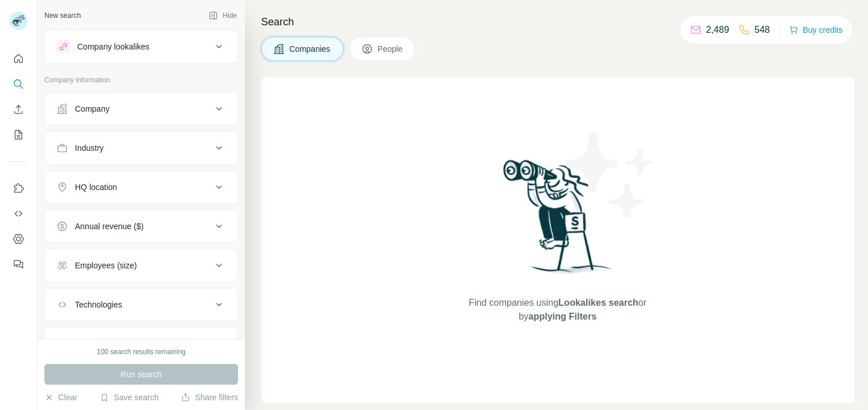 The image size is (868, 410). Describe the element at coordinates (141, 187) in the screenshot. I see `button: HQ location` at that location.